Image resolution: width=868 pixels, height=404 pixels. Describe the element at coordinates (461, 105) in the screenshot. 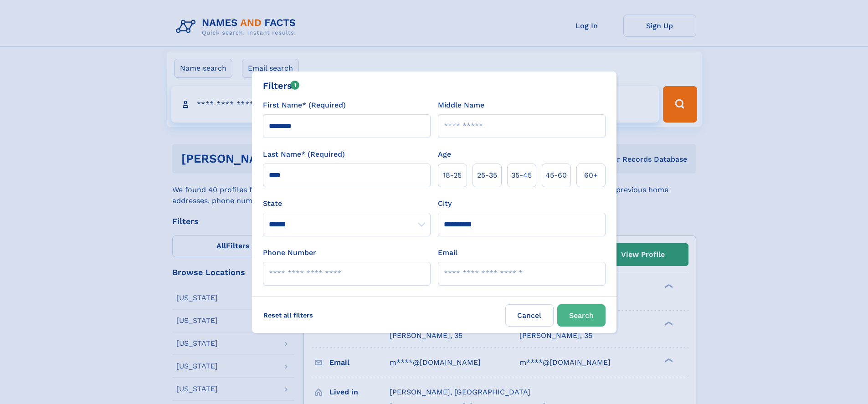

I see `label: Middle Name` at that location.